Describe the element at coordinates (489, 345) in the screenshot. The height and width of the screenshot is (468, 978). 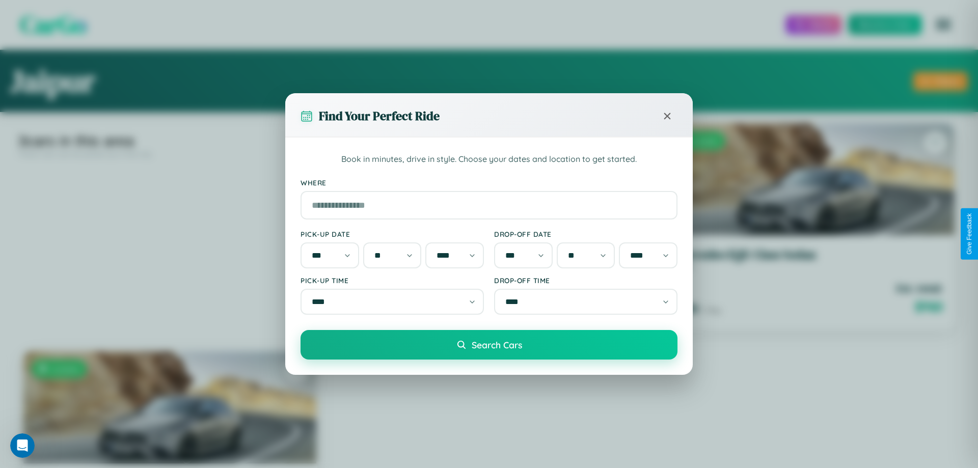
I see `button: Search Cars` at that location.